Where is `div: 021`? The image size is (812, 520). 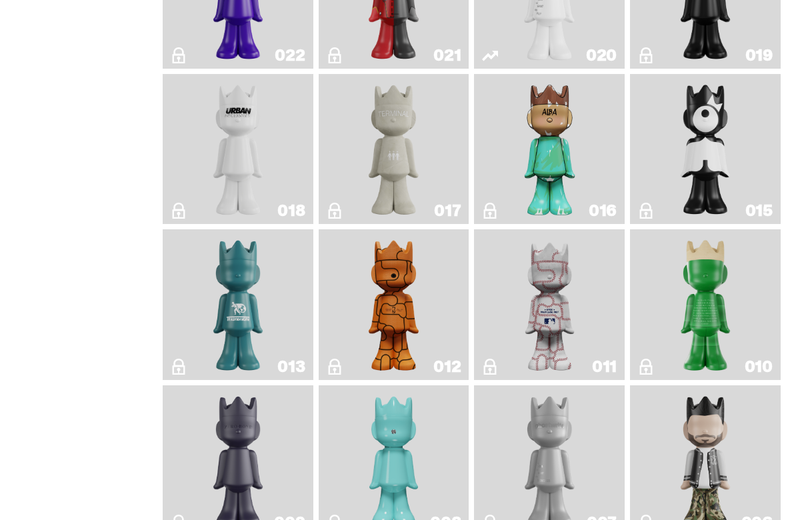 div: 021 is located at coordinates (447, 56).